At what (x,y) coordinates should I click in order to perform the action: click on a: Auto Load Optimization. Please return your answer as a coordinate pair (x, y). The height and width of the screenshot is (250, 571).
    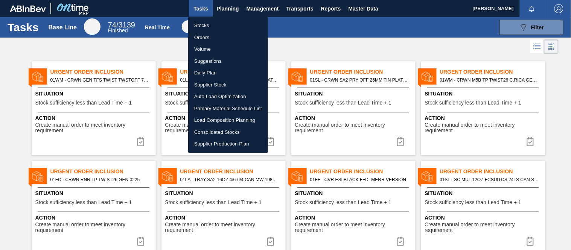
    Looking at the image, I should click on (228, 97).